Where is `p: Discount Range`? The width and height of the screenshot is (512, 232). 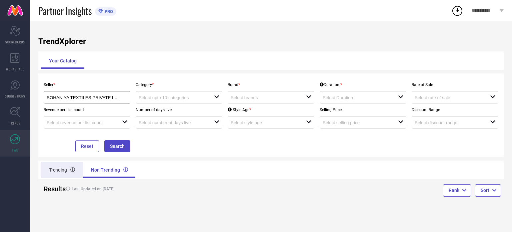
p: Discount Range is located at coordinates (455, 110).